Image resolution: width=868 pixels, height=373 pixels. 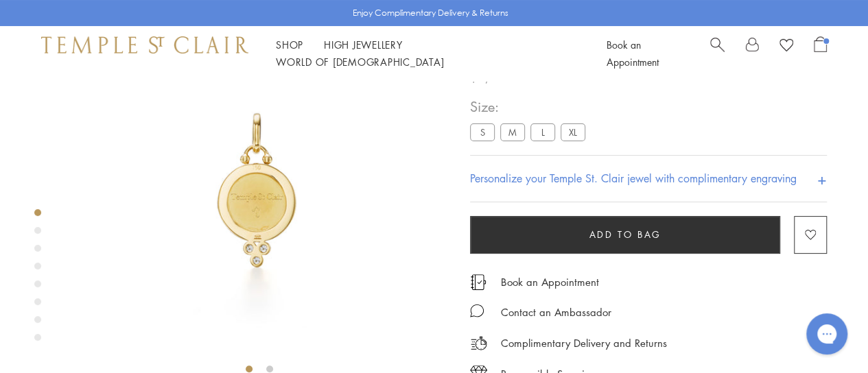 I want to click on img: icon_appointment.svg, so click(x=478, y=282).